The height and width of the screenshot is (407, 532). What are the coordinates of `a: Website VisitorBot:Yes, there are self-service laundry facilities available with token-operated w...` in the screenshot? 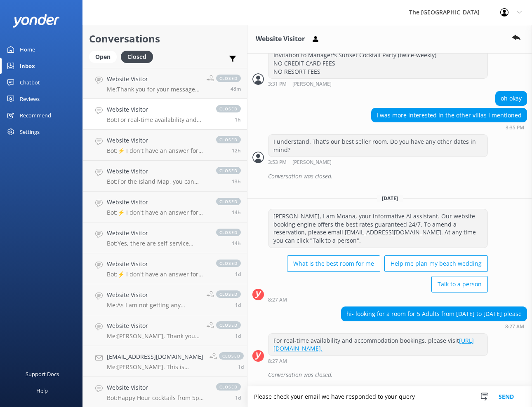 It's located at (165, 237).